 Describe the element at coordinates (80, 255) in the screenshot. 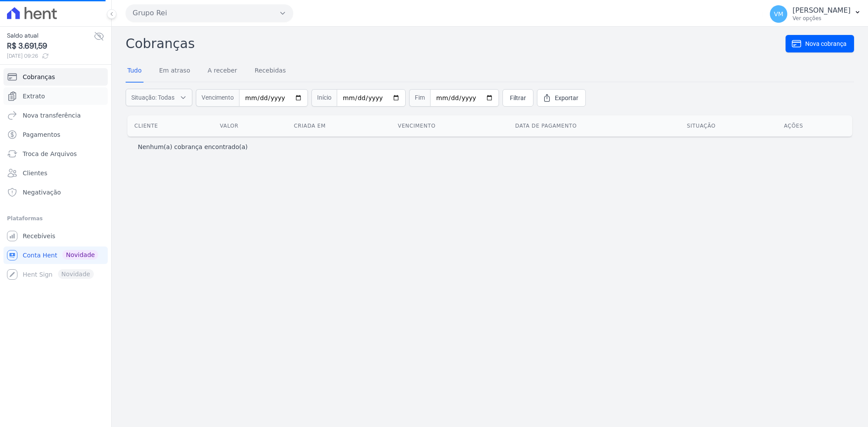

I see `span: Novidade` at that location.